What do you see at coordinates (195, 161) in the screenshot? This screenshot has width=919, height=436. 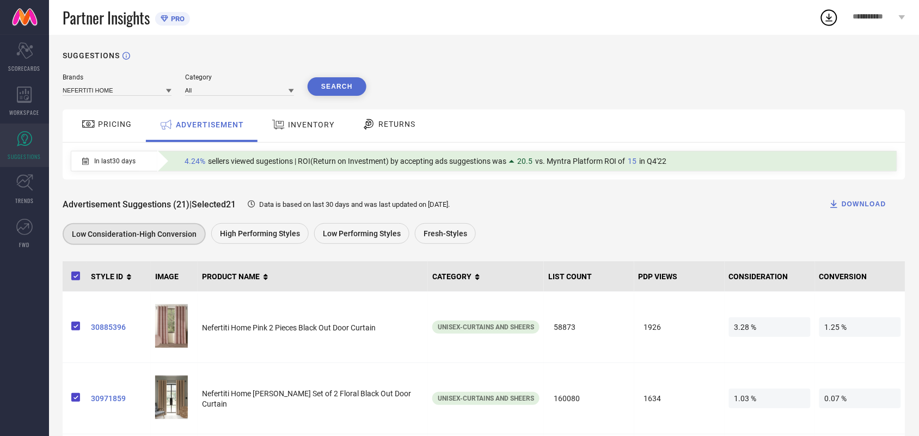 I see `span: 4.24%` at bounding box center [195, 161].